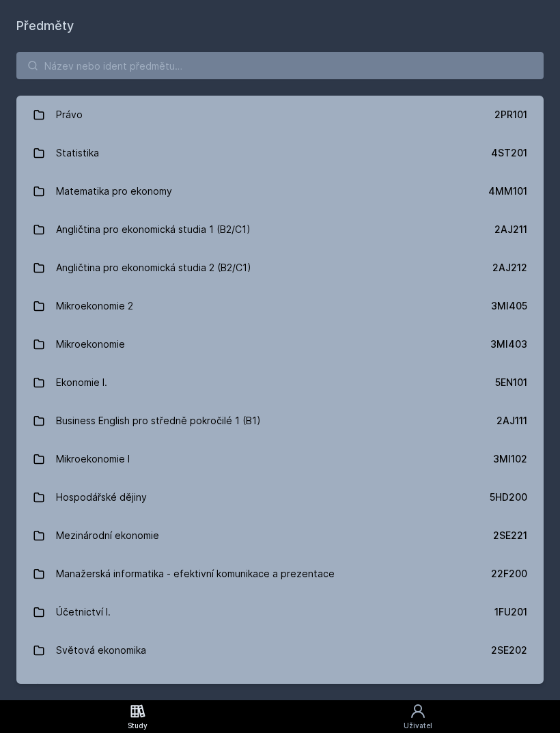 Image resolution: width=560 pixels, height=733 pixels. I want to click on div: 3MI405, so click(508, 306).